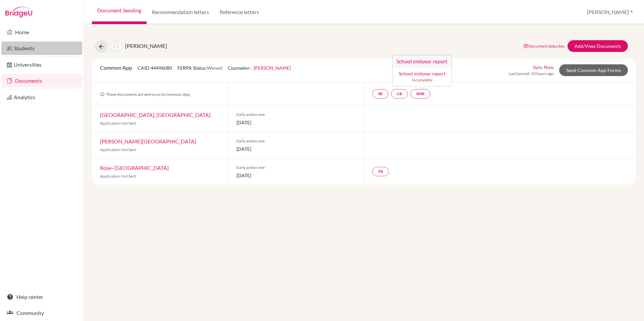 This screenshot has height=321, width=644. What do you see at coordinates (215, 68) in the screenshot?
I see `span: Waived` at bounding box center [215, 68].